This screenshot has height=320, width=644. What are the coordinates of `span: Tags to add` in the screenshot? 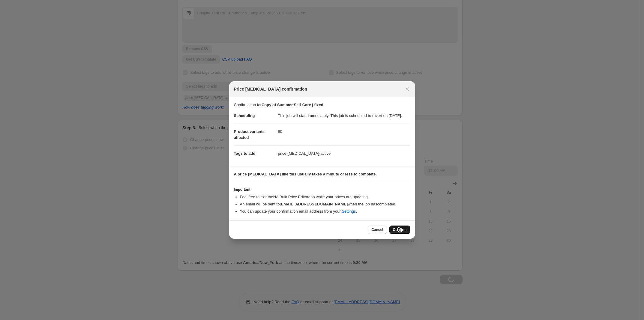 It's located at (245, 153).